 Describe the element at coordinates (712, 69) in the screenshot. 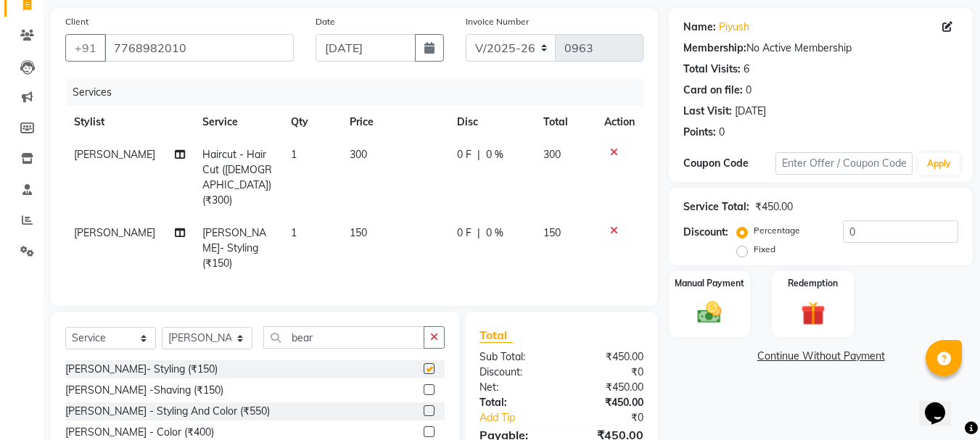

I see `div: Total Visits:` at that location.